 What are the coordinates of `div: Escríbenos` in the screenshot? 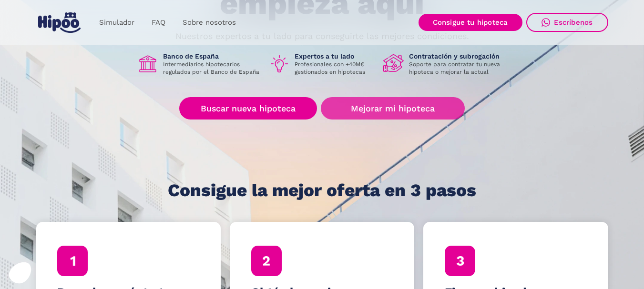 It's located at (574, 22).